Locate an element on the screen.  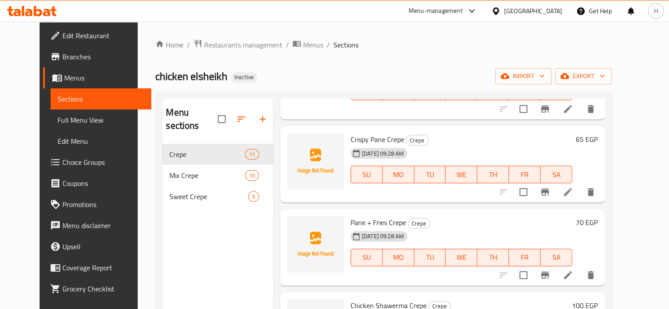
a: Branches is located at coordinates (97, 57).